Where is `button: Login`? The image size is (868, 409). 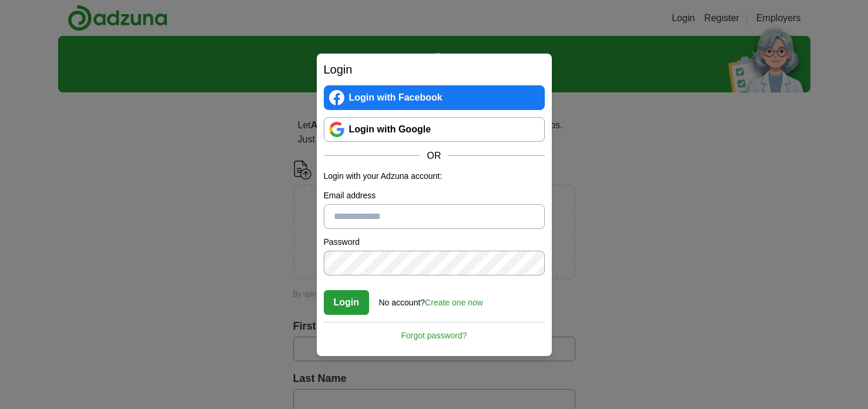 button: Login is located at coordinates (347, 303).